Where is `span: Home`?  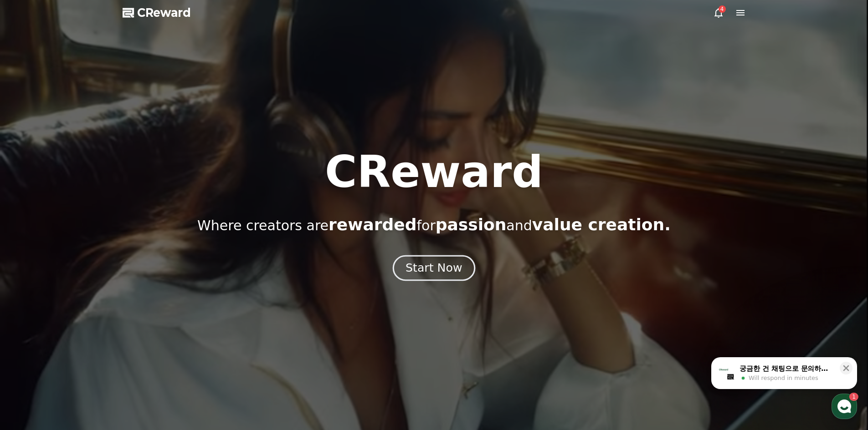 span: Home is located at coordinates (31, 306).